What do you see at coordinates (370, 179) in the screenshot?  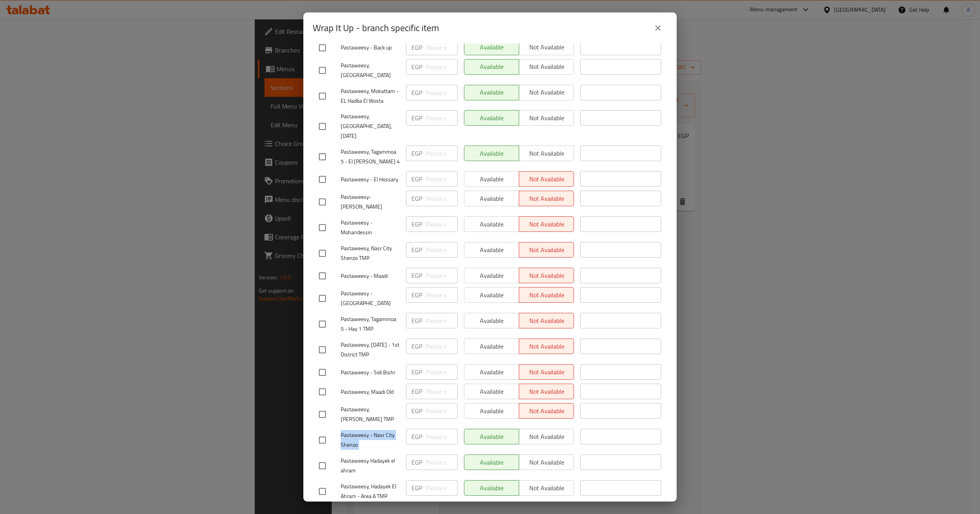 I see `span: Pastaweesy - El Hossary` at bounding box center [370, 179].